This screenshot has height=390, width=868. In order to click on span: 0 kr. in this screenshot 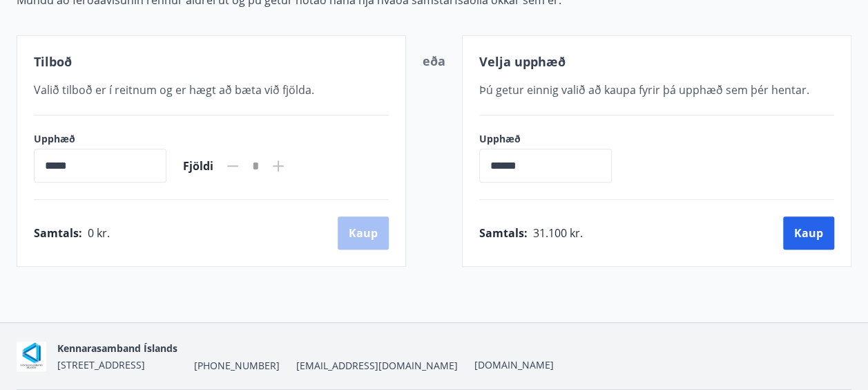, I will do `click(99, 233)`.